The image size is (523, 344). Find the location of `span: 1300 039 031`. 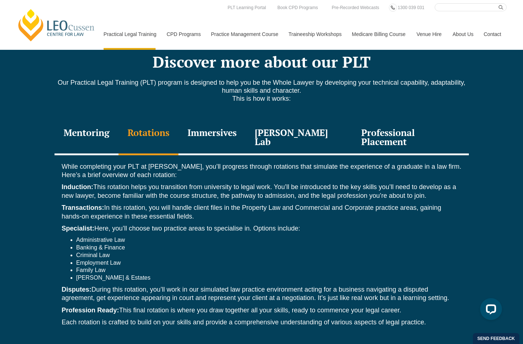

span: 1300 039 031 is located at coordinates (411, 8).